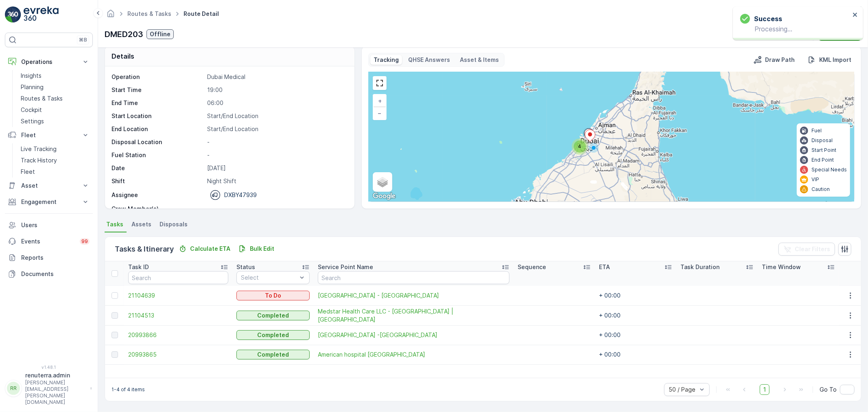  Describe the element at coordinates (115, 224) in the screenshot. I see `span: Tasks` at that location.